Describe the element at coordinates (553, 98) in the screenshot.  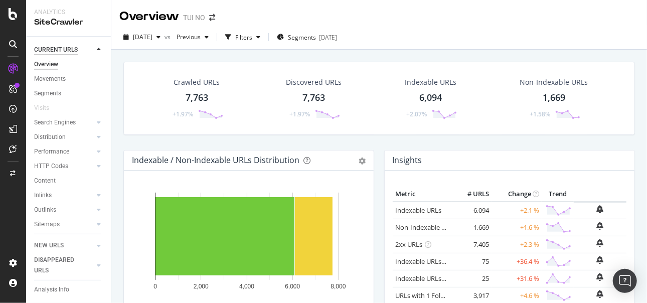
I see `div: 1,669` at that location.